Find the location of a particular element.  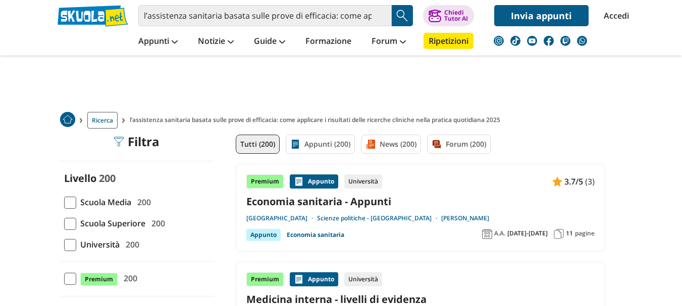

a: Forum is located at coordinates (389, 42).